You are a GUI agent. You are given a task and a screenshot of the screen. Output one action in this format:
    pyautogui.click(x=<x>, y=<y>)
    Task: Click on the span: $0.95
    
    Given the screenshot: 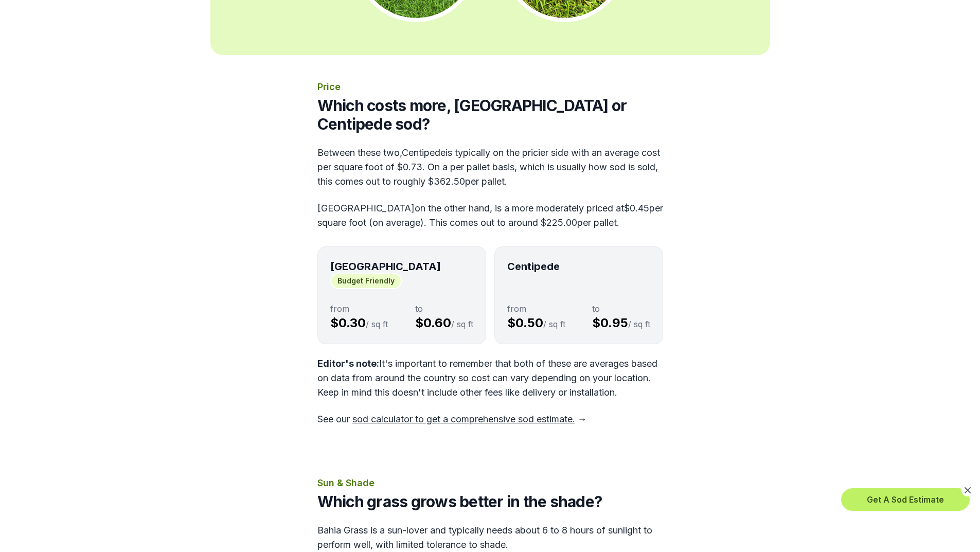 What is the action you would take?
    pyautogui.click(x=610, y=322)
    